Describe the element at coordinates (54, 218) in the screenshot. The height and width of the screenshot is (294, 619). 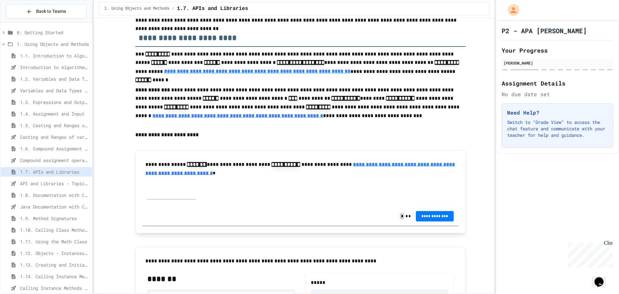
I see `span: 1.9. Method Signatures` at that location.